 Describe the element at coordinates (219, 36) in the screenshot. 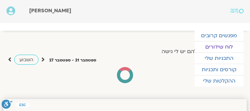

I see `a: מפגשים קרובים` at that location.